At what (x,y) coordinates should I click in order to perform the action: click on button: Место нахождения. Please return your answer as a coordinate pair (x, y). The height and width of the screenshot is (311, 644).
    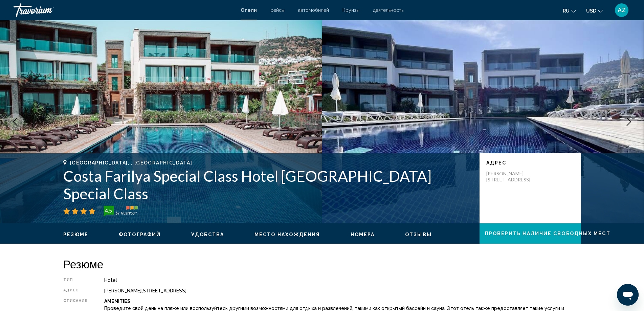
    Looking at the image, I should click on (287, 235).